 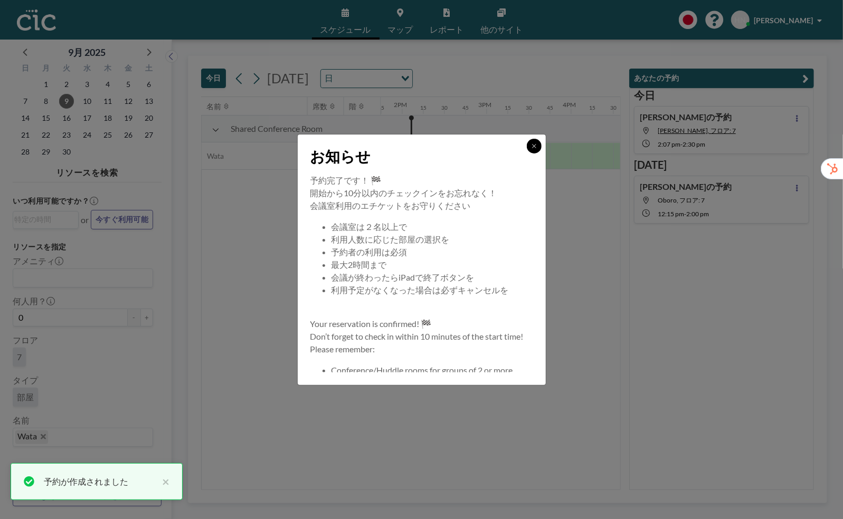 I want to click on button: close, so click(x=163, y=482).